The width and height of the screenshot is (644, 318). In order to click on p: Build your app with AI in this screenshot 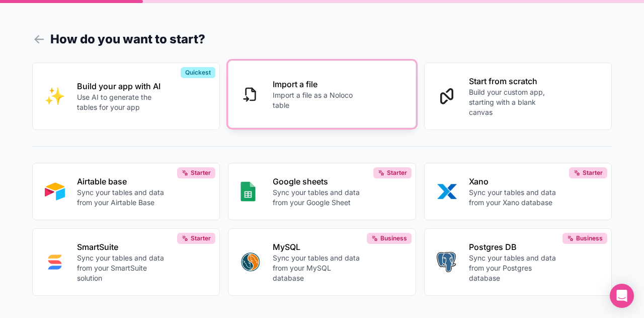, I will do `click(122, 86)`.